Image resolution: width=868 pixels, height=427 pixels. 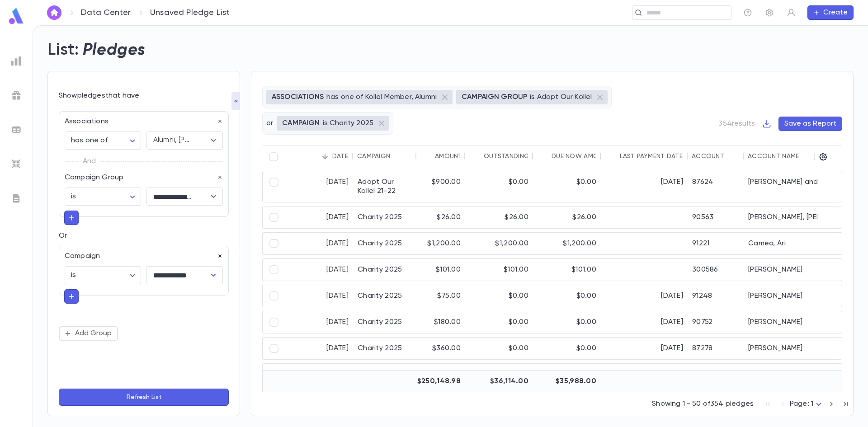 What do you see at coordinates (17, 16) in the screenshot?
I see `img: logo` at bounding box center [17, 16].